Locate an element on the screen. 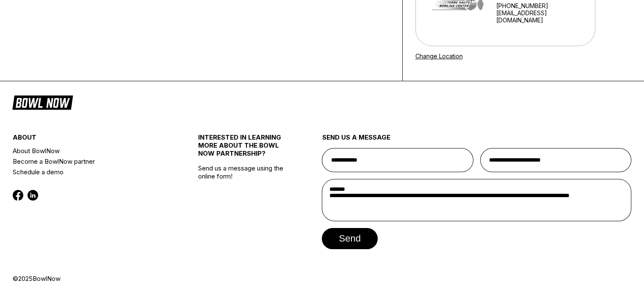 Image resolution: width=644 pixels, height=294 pixels. a: Schedule a demo is located at coordinates (90, 172).